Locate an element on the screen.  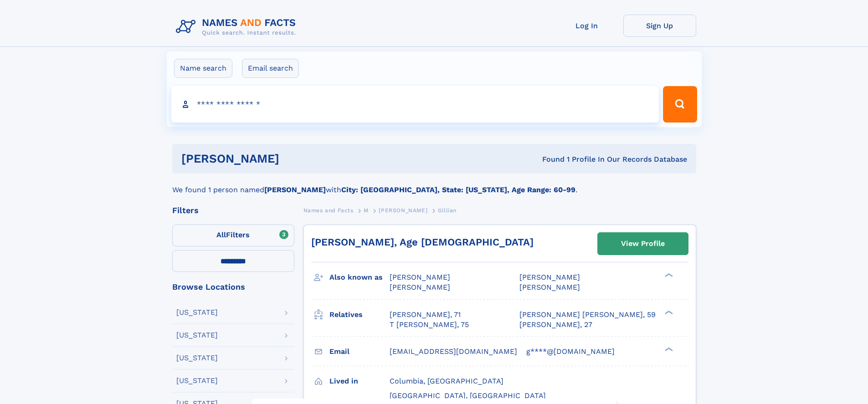
label: Email search is located at coordinates (270, 68).